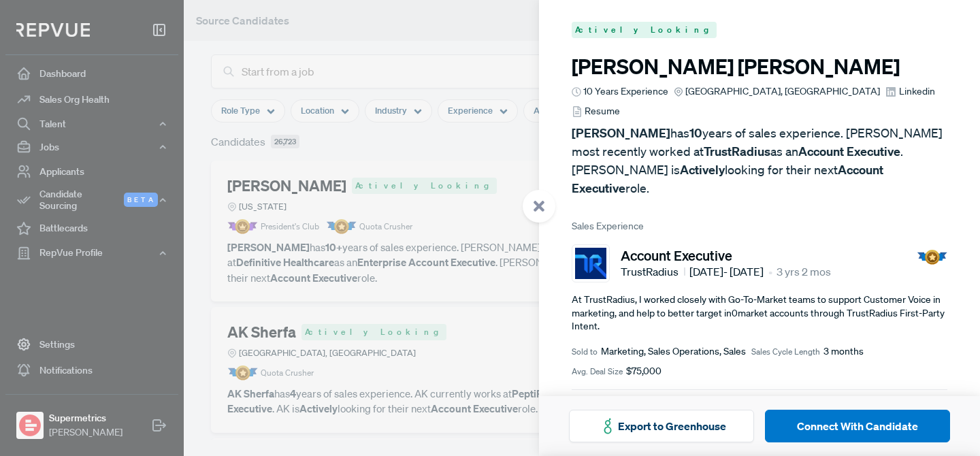  I want to click on img: Quota Badge, so click(932, 257).